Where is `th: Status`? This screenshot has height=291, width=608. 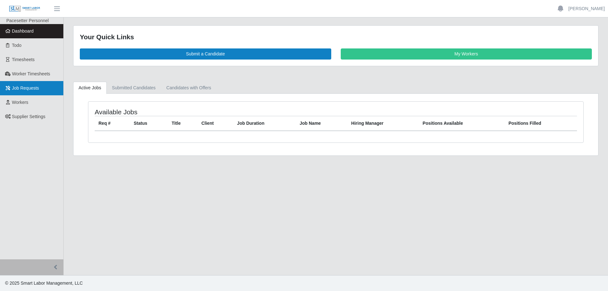 th: Status is located at coordinates (149, 123).